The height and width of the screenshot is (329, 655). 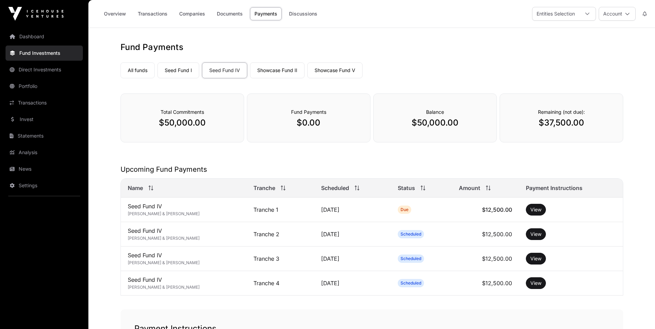 I want to click on span: Payment Instructions, so click(x=554, y=188).